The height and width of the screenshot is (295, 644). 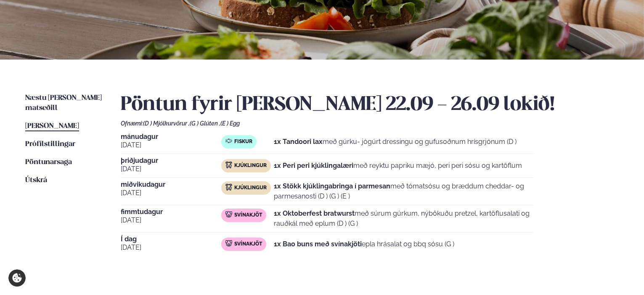 I want to click on span: Í dag, so click(x=171, y=239).